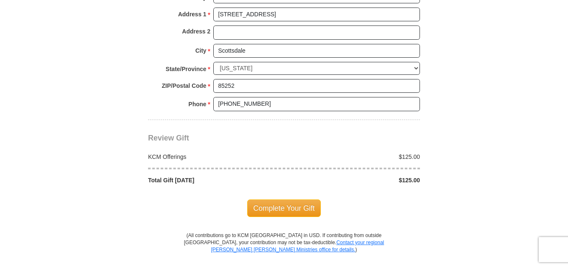 This screenshot has width=568, height=268. Describe the element at coordinates (186, 69) in the screenshot. I see `strong: State/Province` at that location.